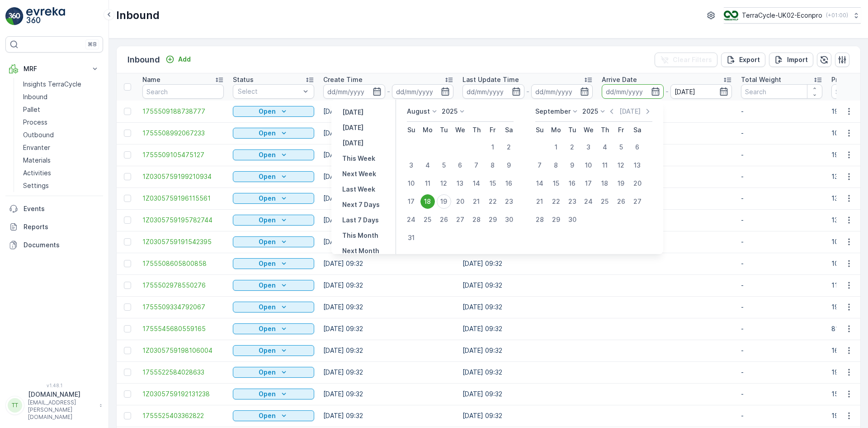 This screenshot has height=428, width=868. Describe the element at coordinates (428, 184) in the screenshot. I see `div: 11` at that location.